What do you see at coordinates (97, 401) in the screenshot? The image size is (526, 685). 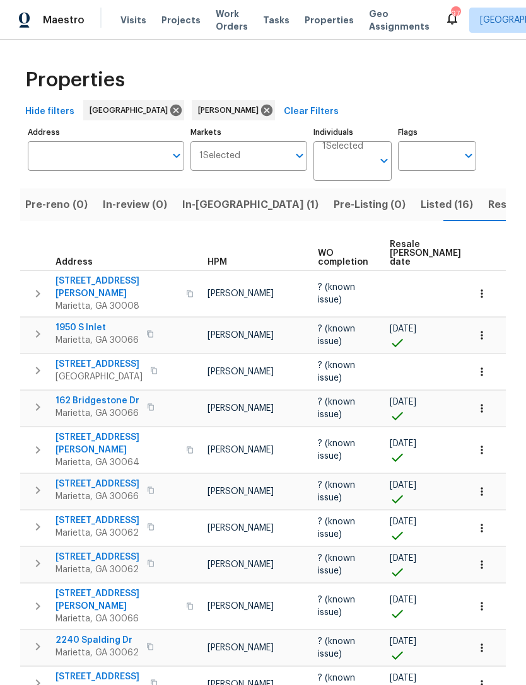 I see `span: 162 Bridgestone Dr` at bounding box center [97, 401].